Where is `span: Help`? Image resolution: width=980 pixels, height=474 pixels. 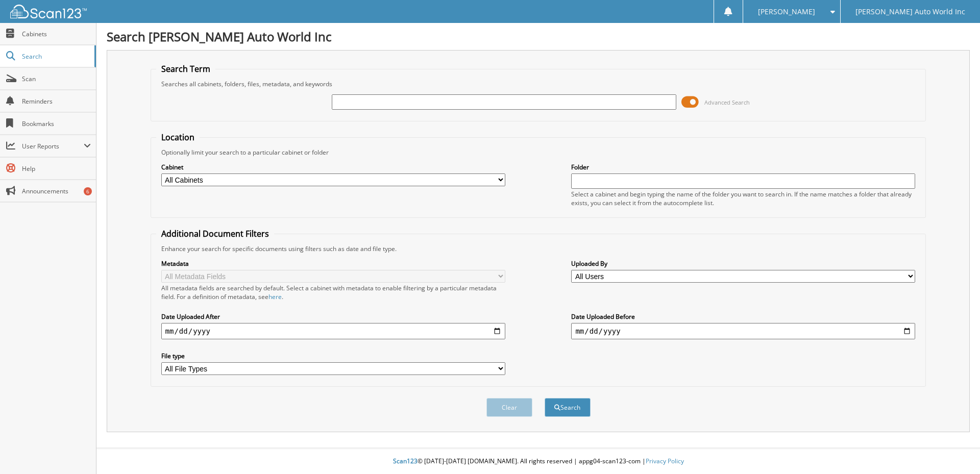 span: Help is located at coordinates (56, 169).